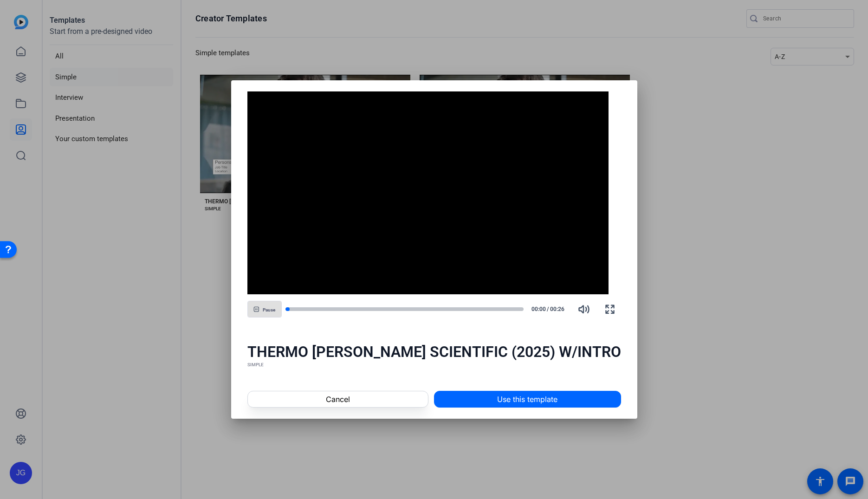  I want to click on button: Fullscreen, so click(610, 309).